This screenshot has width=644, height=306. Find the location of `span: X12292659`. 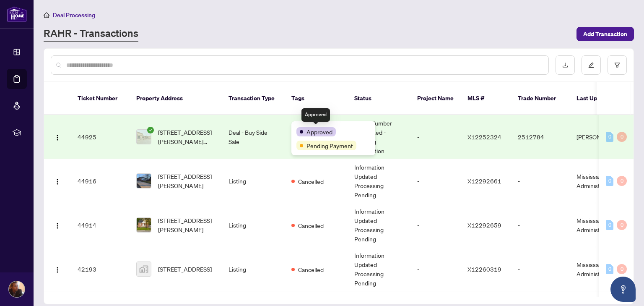

span: X12292659 is located at coordinates (484, 225).